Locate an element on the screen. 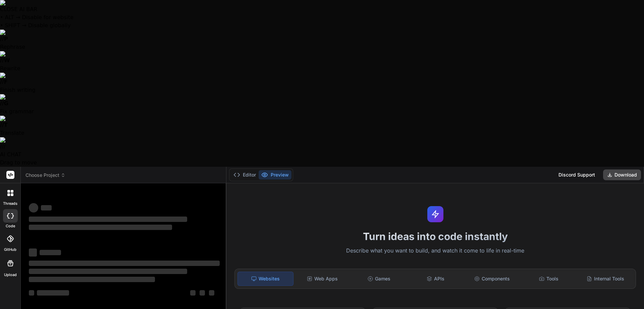 The image size is (644, 309). p: Describe what you want to build, and watch it come to life in real-time is located at coordinates (435, 251).